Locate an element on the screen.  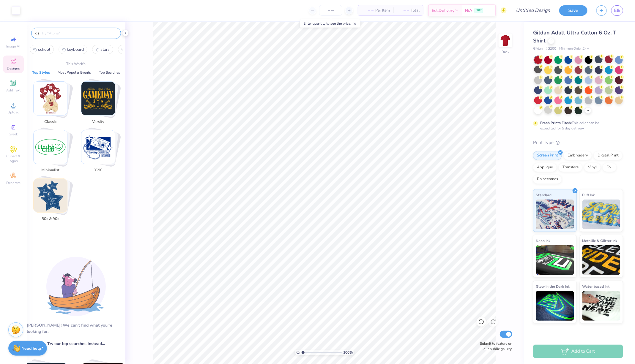
a: E& is located at coordinates (617, 10).